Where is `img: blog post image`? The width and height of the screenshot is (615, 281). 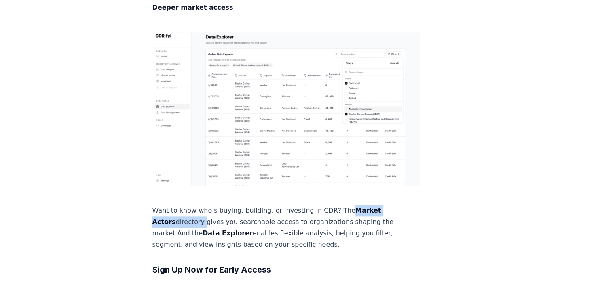 img: blog post image is located at coordinates (286, 109).